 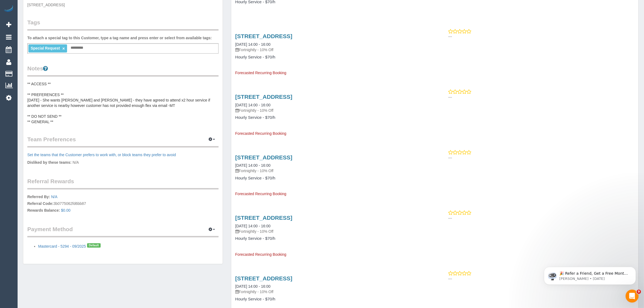 What do you see at coordinates (66, 210) in the screenshot?
I see `a: $0.00` at bounding box center [66, 210].